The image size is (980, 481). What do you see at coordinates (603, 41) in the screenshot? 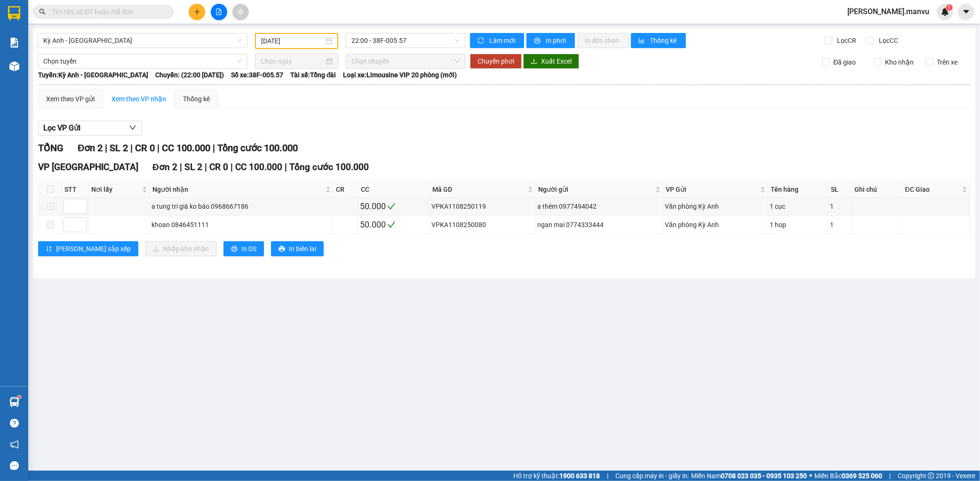
I see `button: In đơn chọn` at bounding box center [603, 41].